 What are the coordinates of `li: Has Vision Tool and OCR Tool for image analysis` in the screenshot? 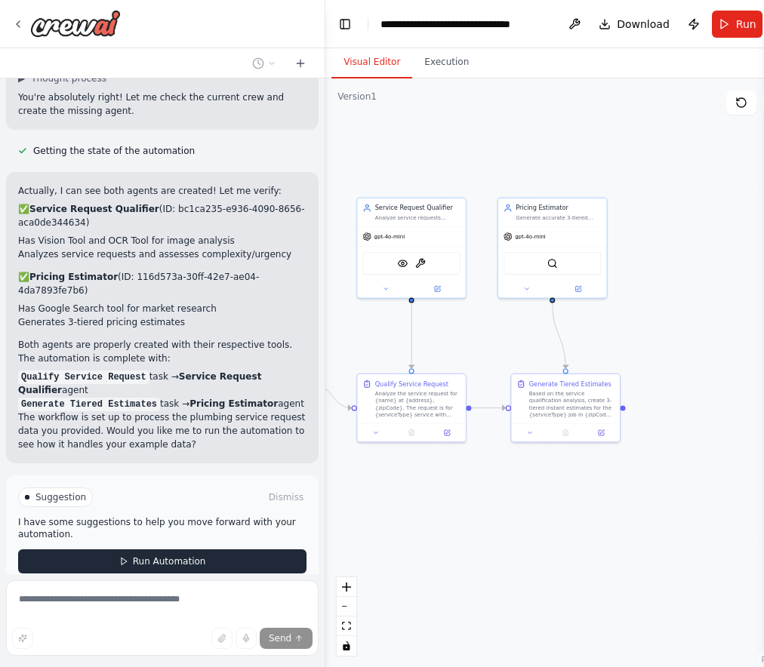 It's located at (162, 241).